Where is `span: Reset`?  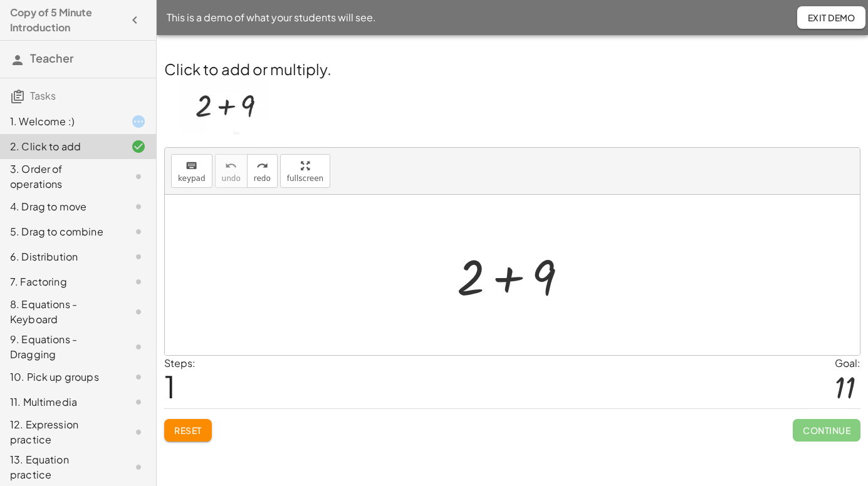
span: Reset is located at coordinates (188, 430).